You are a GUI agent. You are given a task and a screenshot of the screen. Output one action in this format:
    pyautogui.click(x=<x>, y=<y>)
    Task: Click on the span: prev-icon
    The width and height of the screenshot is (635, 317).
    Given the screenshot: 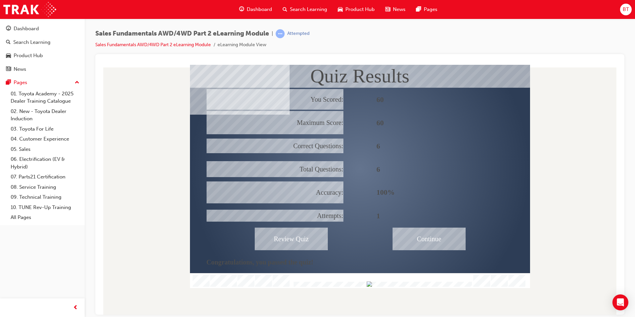 What is the action you would take?
    pyautogui.click(x=75, y=307)
    